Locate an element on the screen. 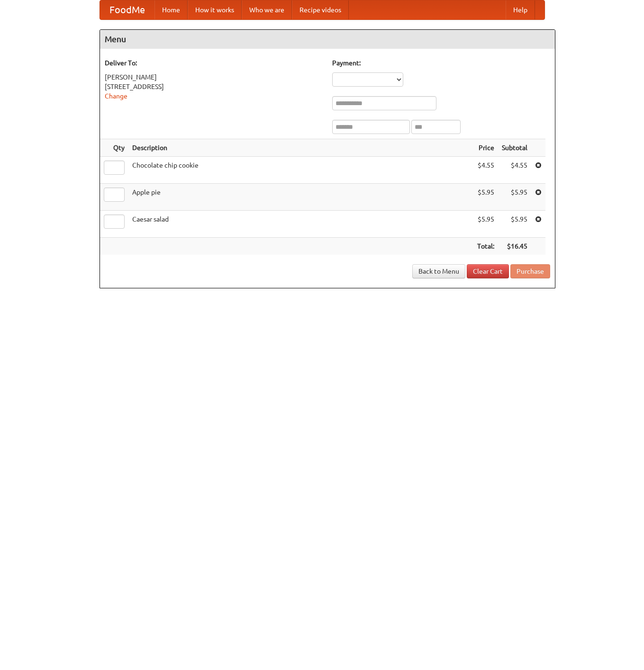 The width and height of the screenshot is (644, 670). a: Home is located at coordinates (171, 10).